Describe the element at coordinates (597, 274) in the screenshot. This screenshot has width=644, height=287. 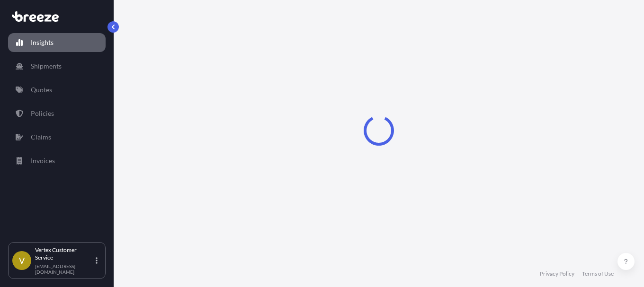
I see `a: Terms of Use` at that location.